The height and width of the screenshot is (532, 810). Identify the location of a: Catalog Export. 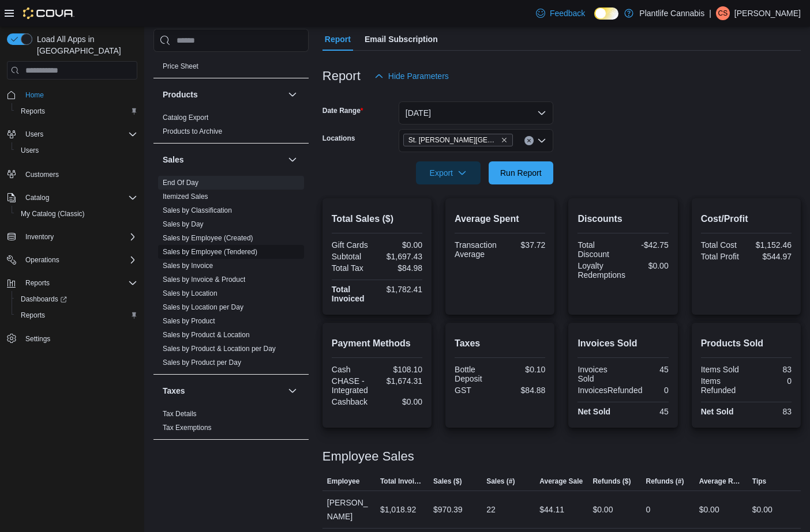
(185, 118).